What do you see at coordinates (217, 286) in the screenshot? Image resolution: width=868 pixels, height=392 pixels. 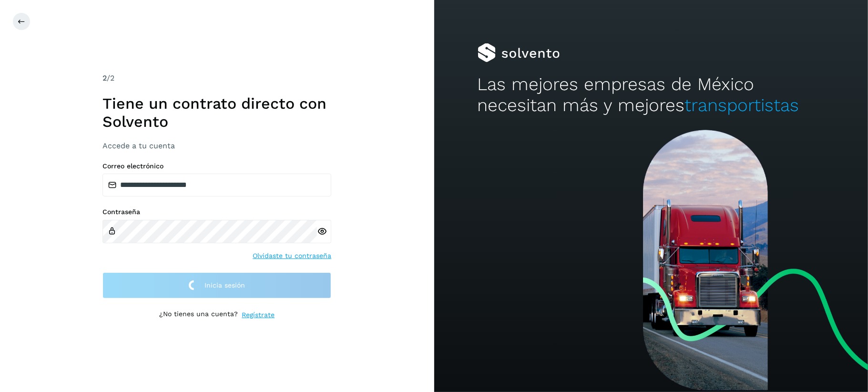 I see `button: Inicia sesión` at bounding box center [217, 286].